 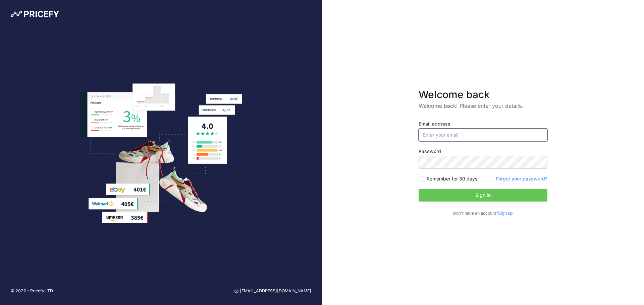 What do you see at coordinates (32, 291) in the screenshot?
I see `p: © 2022 - Pricefy LTD` at bounding box center [32, 291].